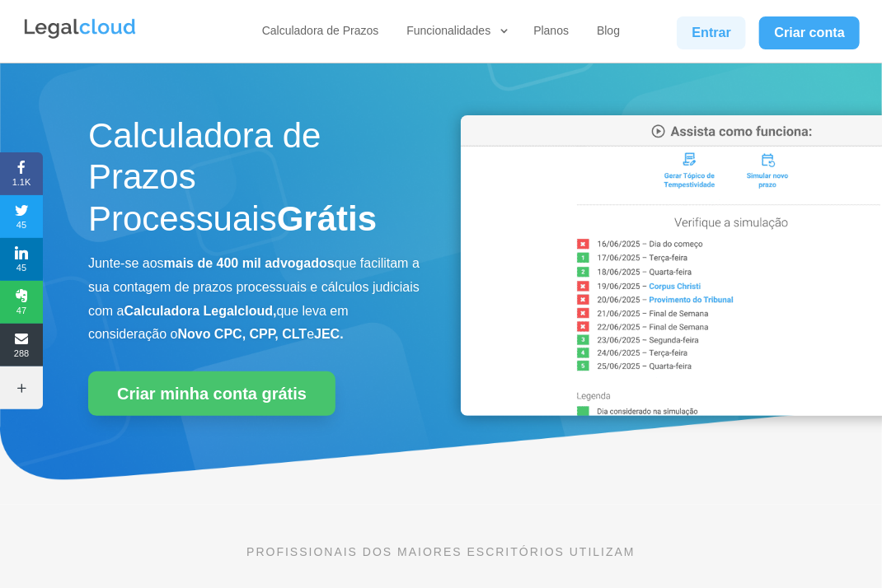 This screenshot has height=588, width=882. I want to click on a: Entrar, so click(711, 33).